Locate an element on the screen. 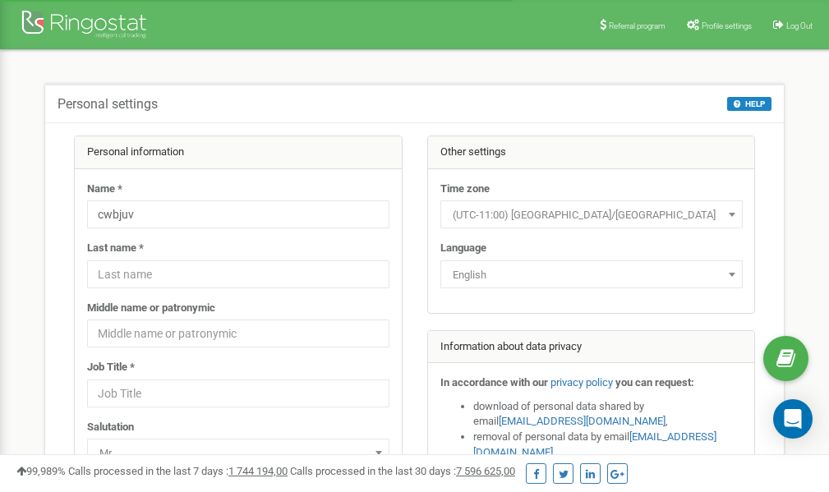  span: Profile settings is located at coordinates (726, 25).